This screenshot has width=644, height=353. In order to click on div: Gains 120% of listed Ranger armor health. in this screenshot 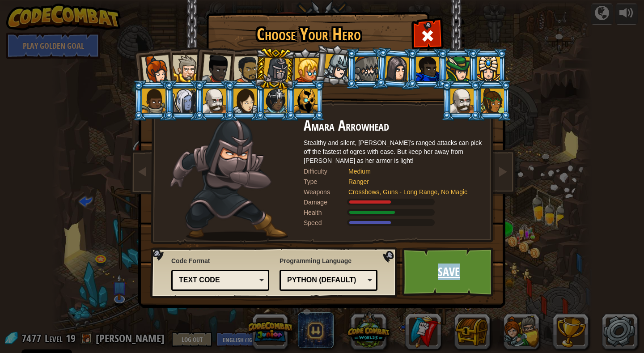, I will do `click(394, 212)`.